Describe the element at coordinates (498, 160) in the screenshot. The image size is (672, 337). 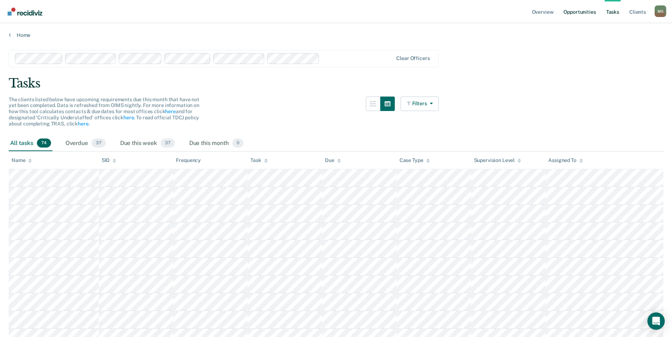
I see `div: Supervision Level` at that location.